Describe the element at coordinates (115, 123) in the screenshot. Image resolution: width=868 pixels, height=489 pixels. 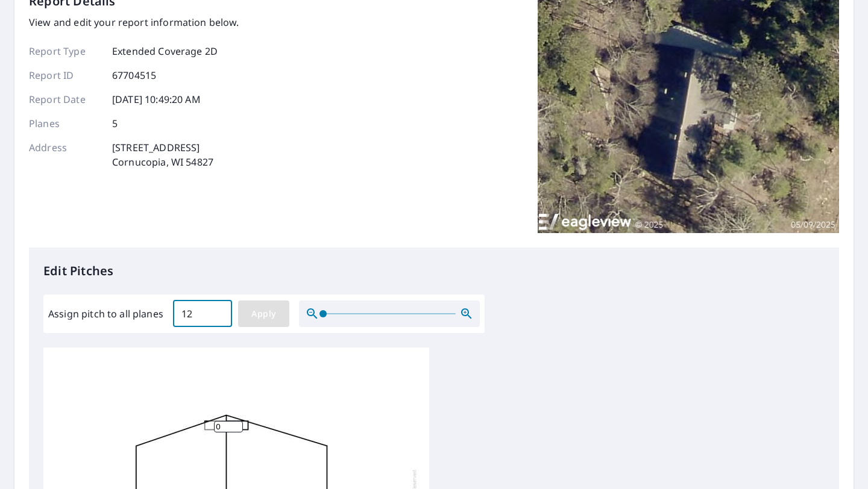
I see `p: 5` at that location.